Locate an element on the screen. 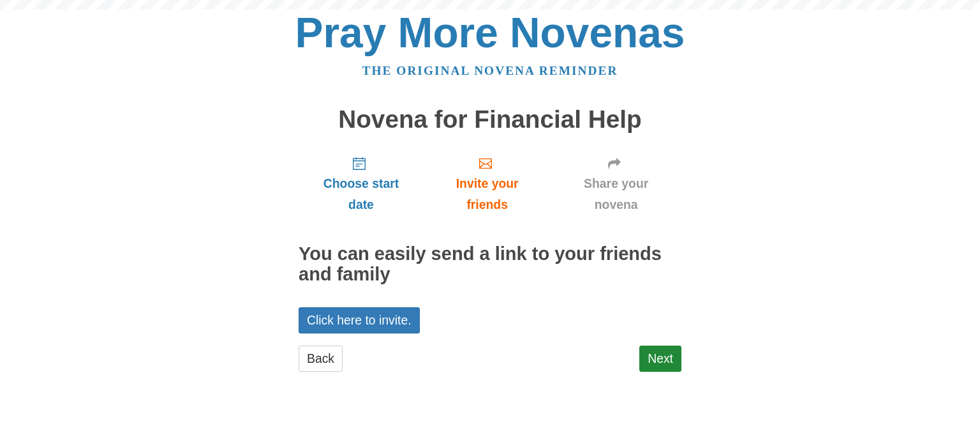 This screenshot has height=444, width=980. a: Back is located at coordinates (320, 358).